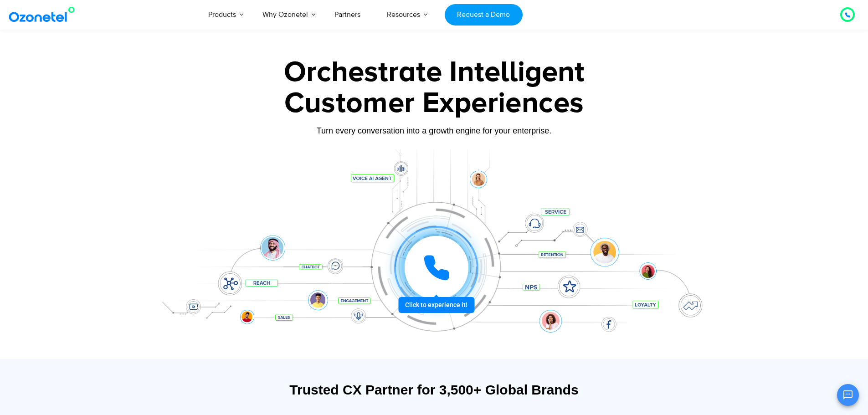 The image size is (868, 415). What do you see at coordinates (434, 131) in the screenshot?
I see `div: Turn every conversation into a growth engine for your enterprise.` at bounding box center [434, 131].